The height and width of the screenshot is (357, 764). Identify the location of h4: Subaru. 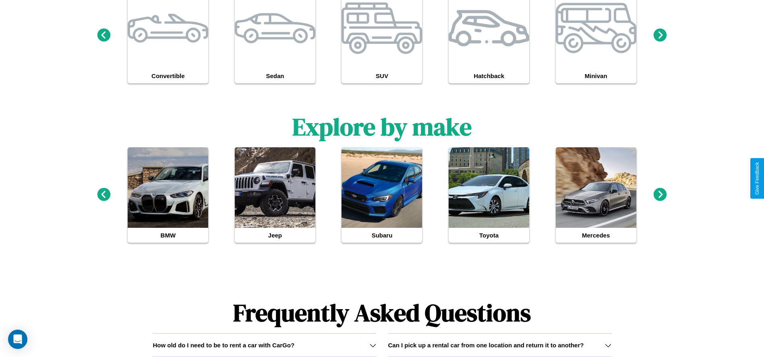
(382, 235).